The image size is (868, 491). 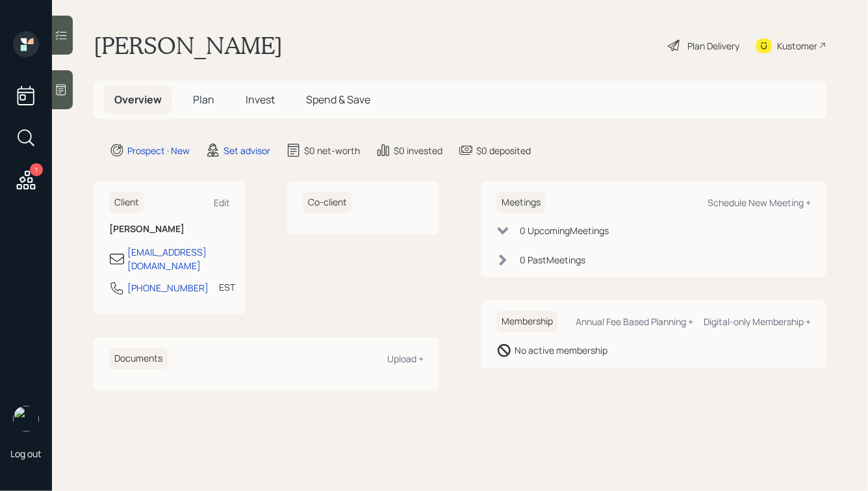 I want to click on span: Invest, so click(x=260, y=99).